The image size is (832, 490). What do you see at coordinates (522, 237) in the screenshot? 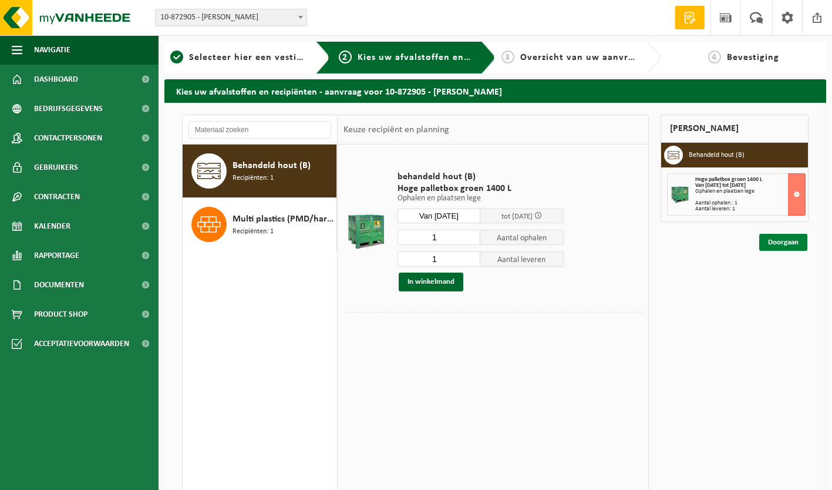
I see `span: Aantal ophalen` at bounding box center [522, 237].